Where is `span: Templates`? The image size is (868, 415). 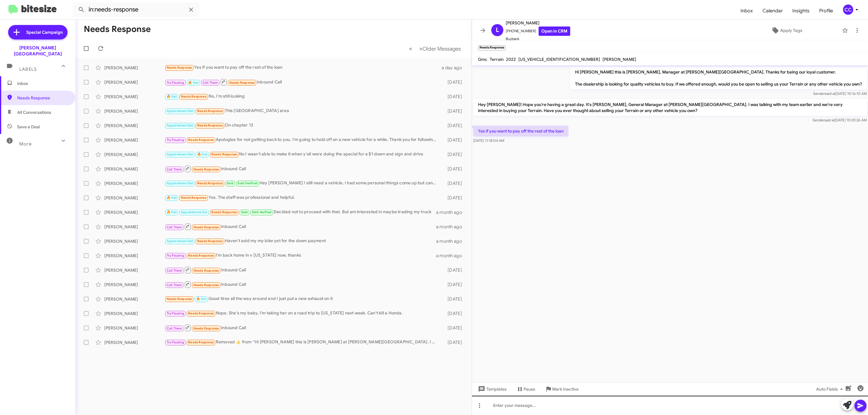
span: Templates is located at coordinates (491, 389).